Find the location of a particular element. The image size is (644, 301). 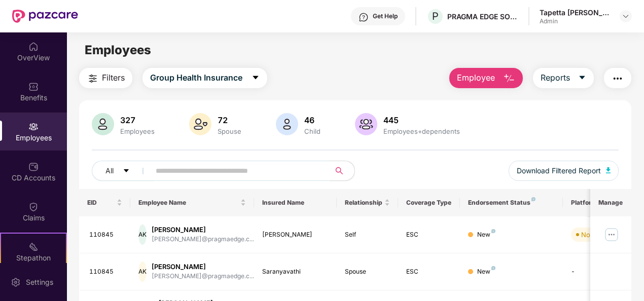

button: search is located at coordinates (342, 171).